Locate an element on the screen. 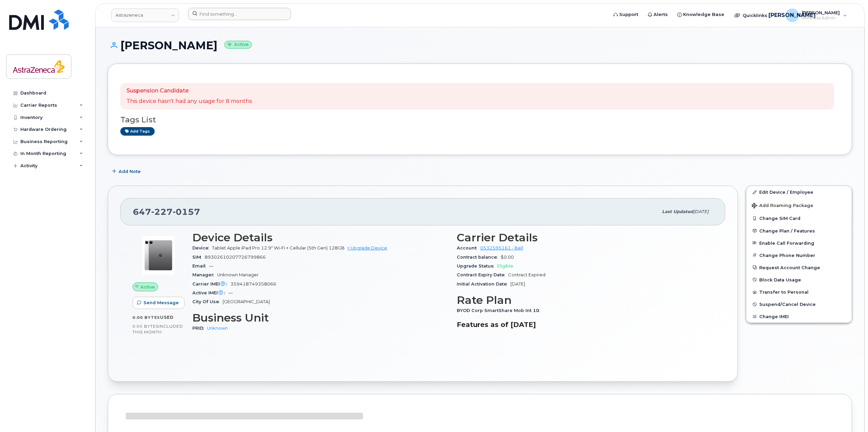  span: $0.00 is located at coordinates (507, 257).